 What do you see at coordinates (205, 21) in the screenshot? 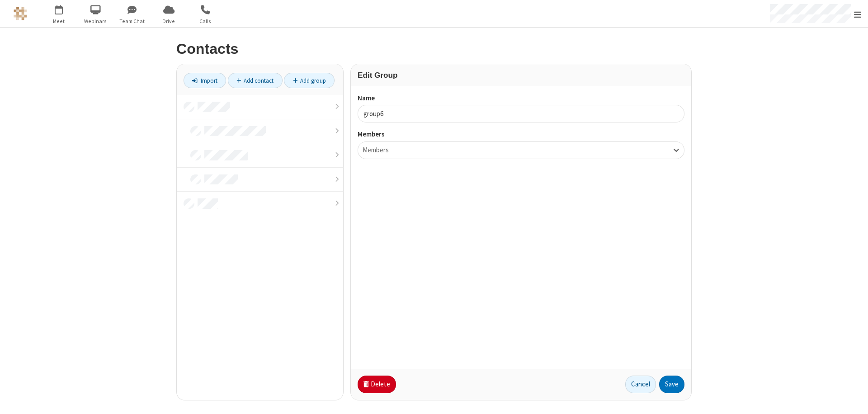
I see `span: Calls` at bounding box center [205, 21].